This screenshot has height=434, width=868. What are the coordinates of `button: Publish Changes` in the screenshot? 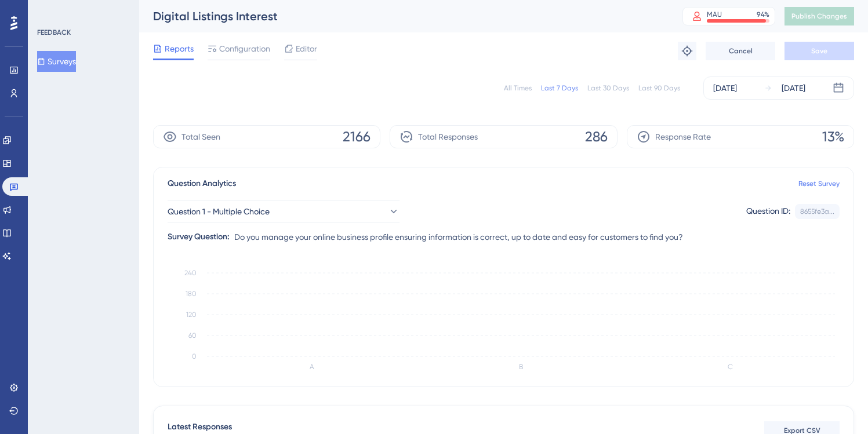 It's located at (819, 16).